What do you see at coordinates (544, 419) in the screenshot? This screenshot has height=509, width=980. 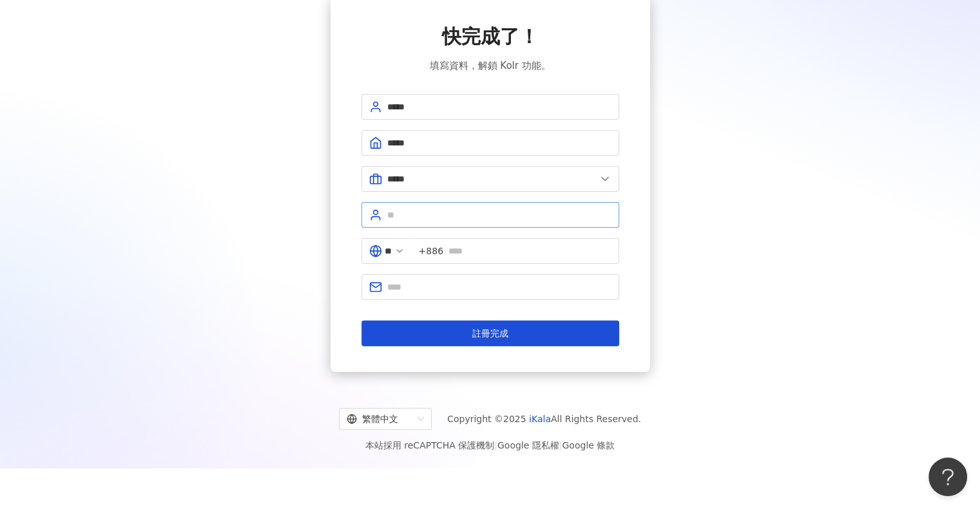 I see `span: Copyright © 2025 All Rights Reserved.` at bounding box center [544, 419].